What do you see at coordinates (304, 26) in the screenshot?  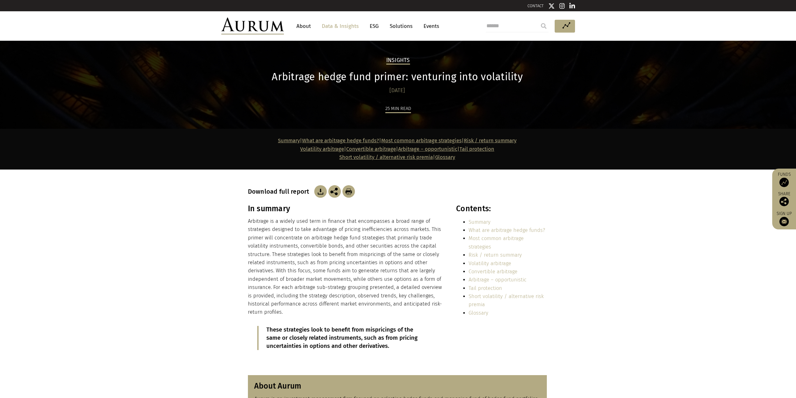 I see `a: About` at bounding box center [304, 26].